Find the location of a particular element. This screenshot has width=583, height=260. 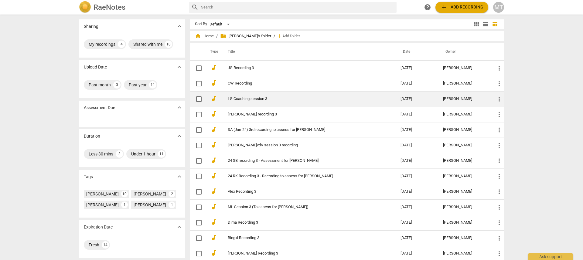

span: home is located at coordinates (198, 36).